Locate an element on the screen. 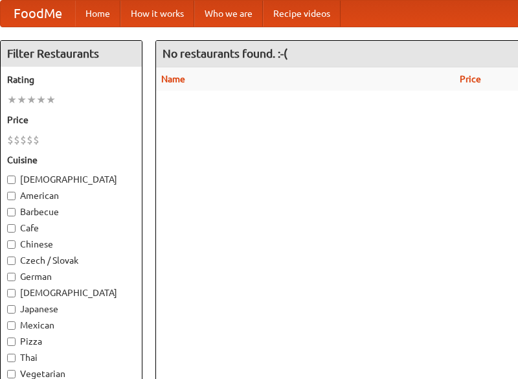  input: German is located at coordinates (11, 276).